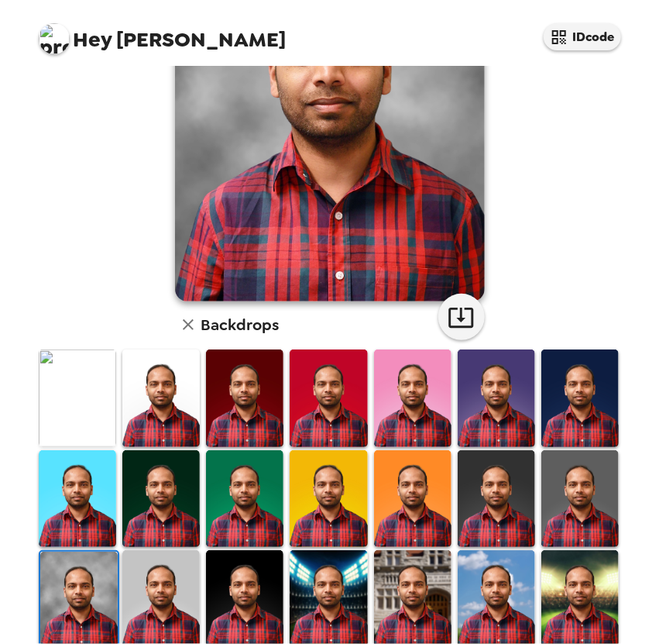  I want to click on h6: Backdrops, so click(240, 324).